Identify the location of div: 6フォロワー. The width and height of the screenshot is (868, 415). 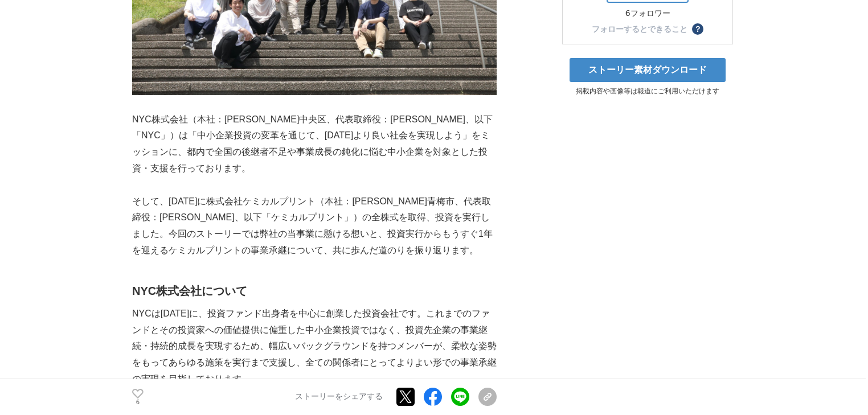
(648, 14).